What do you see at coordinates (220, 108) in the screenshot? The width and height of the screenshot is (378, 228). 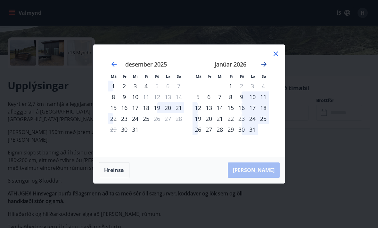 I see `td: Choose miðvikudagur, 14. janúar 2026 as your check-in date. It’s available.` at bounding box center [220, 108].